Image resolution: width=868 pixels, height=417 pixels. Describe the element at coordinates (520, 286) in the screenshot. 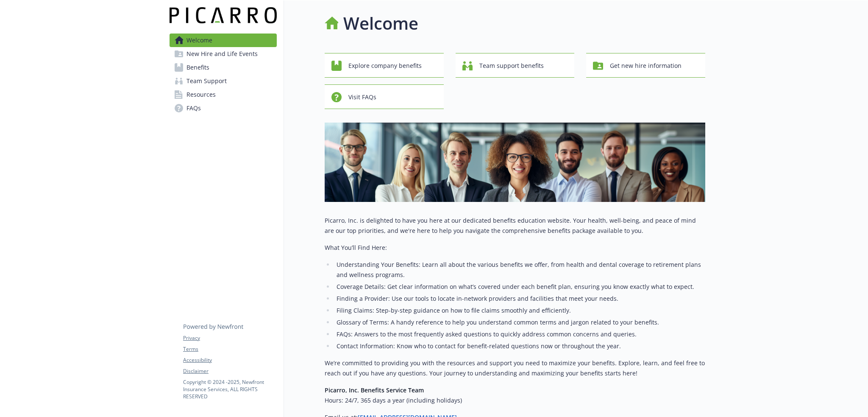

I see `li: Coverage Details: Get clear information on what’s covered under each benefit plan, ensuring you k...` at that location.